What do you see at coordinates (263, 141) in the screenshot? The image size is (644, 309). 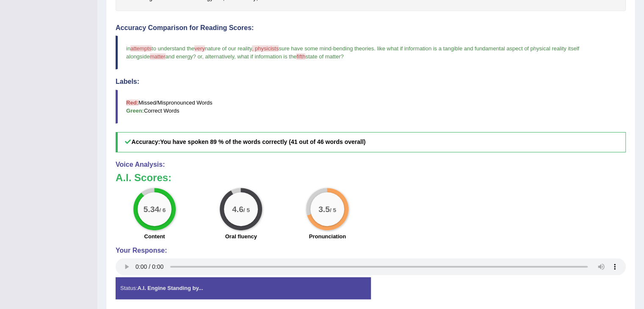 I see `b: You have spoken 89 % of the words correctly (41 out of 46 words overall)` at bounding box center [263, 141].